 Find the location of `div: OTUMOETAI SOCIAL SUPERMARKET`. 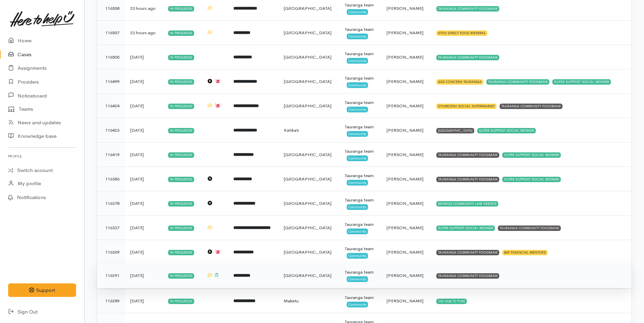

div: OTUMOETAI SOCIAL SUPERMARKET is located at coordinates (466, 107).